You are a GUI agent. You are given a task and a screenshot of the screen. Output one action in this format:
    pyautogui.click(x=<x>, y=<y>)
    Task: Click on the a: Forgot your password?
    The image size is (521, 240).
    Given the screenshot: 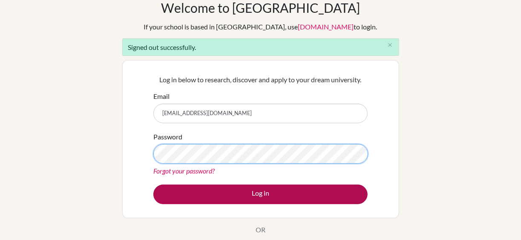 What is the action you would take?
    pyautogui.click(x=184, y=170)
    